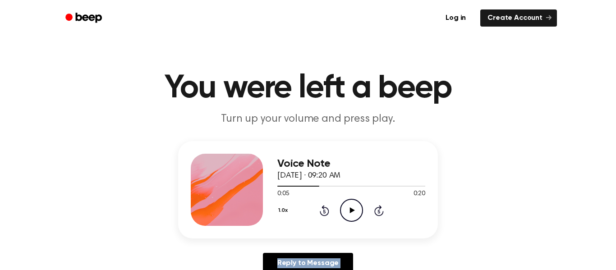 The width and height of the screenshot is (616, 270). What do you see at coordinates (420, 194) in the screenshot?
I see `span: 0:20` at bounding box center [420, 194].